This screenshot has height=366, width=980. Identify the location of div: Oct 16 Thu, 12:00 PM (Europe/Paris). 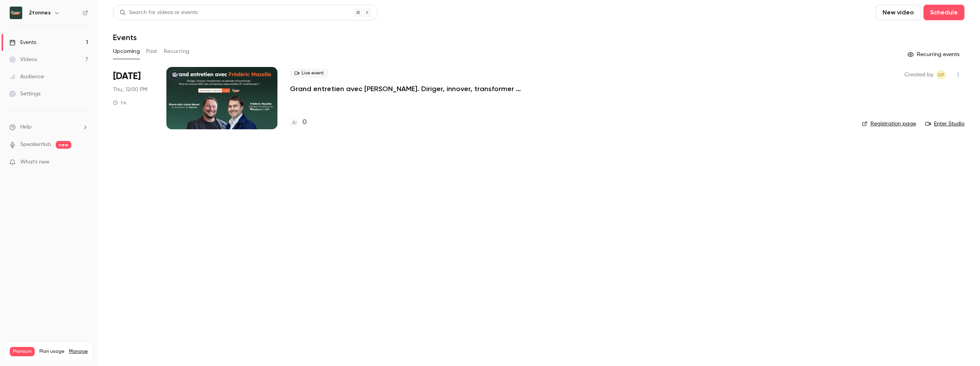
(134, 98).